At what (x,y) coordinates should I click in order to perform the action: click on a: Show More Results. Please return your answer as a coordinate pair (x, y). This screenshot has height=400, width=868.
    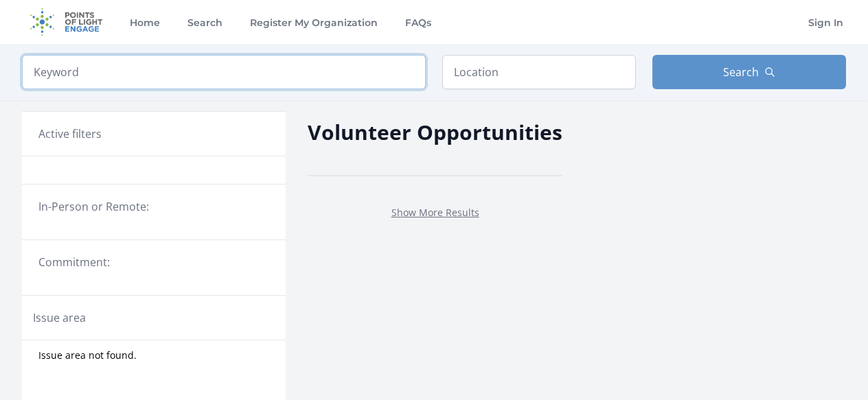
    Looking at the image, I should click on (435, 212).